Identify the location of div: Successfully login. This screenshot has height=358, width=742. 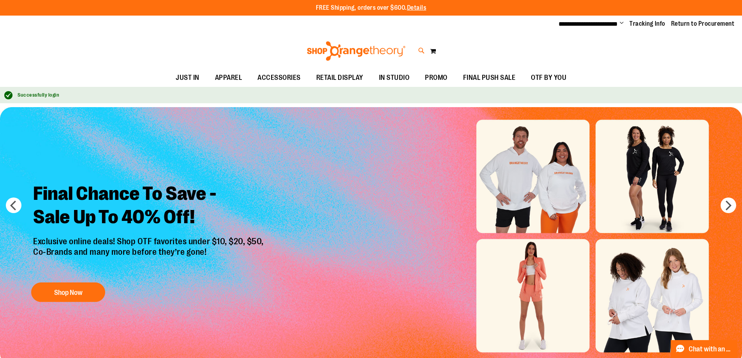
(376, 95).